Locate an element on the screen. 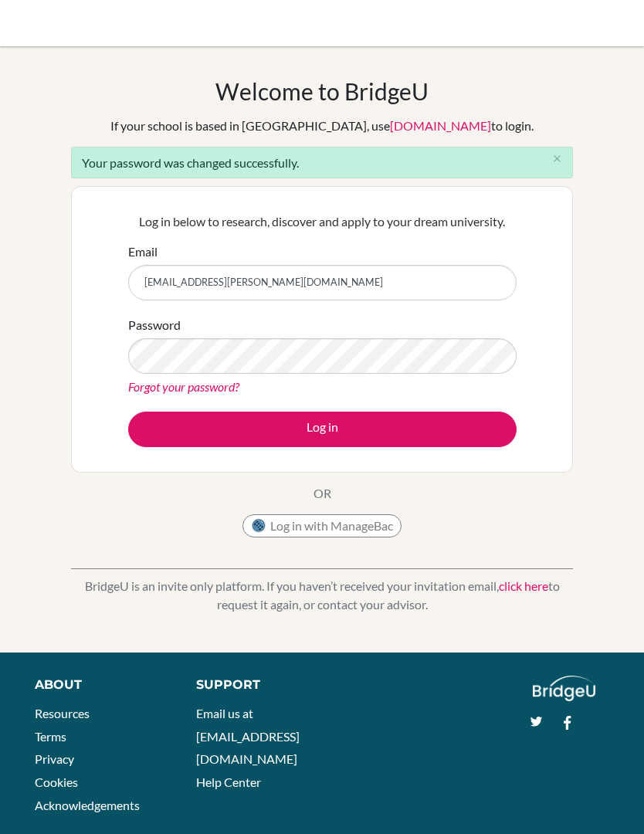 This screenshot has width=644, height=834. a: Terms is located at coordinates (50, 736).